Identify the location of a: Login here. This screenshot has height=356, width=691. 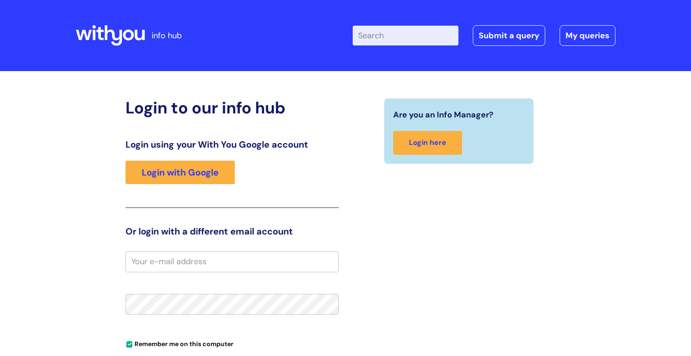
(428, 143).